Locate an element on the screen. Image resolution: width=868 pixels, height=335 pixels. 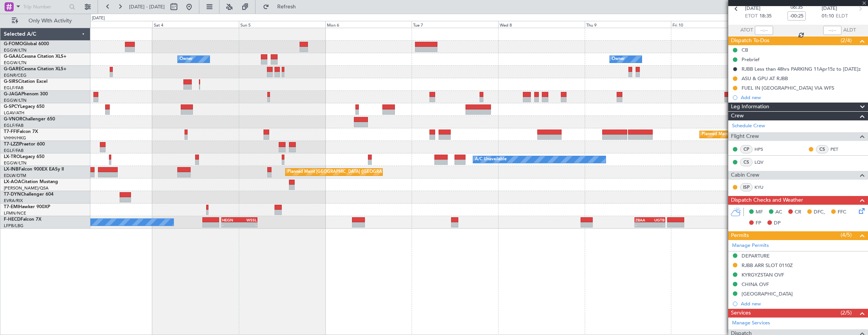
span: MF is located at coordinates (758, 212).